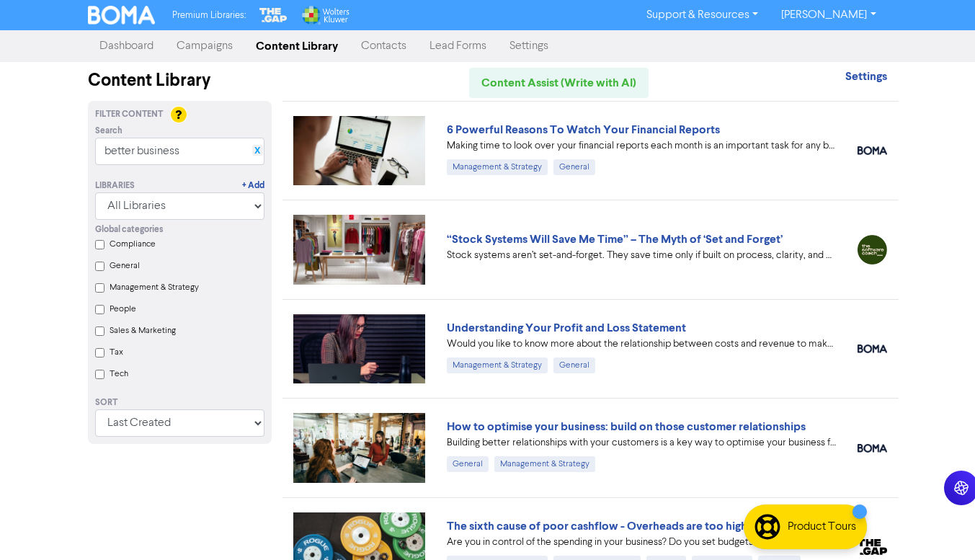  Describe the element at coordinates (119, 374) in the screenshot. I see `label: Tech` at that location.